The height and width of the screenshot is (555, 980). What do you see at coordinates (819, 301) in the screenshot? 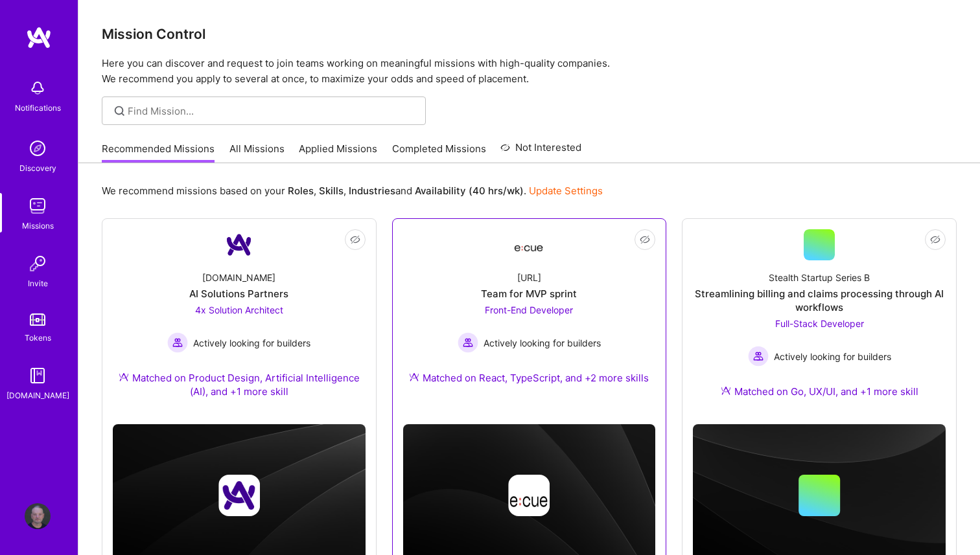
I see `div: Streamlining billing and claims processing through AI workflows` at bounding box center [819, 301].